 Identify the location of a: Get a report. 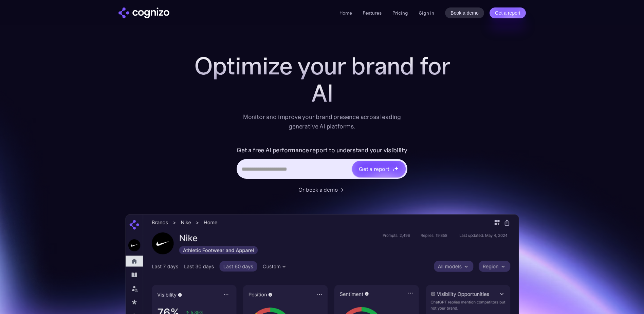
(507, 13).